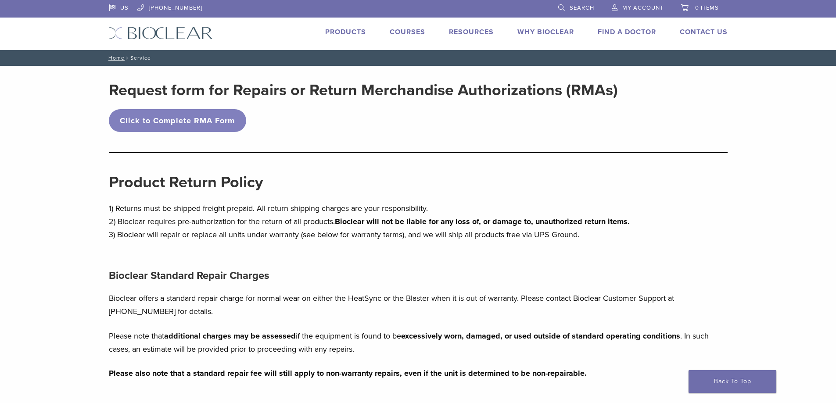 The image size is (836, 403). What do you see at coordinates (363, 90) in the screenshot?
I see `strong: Request form for Repairs or Return Merchandise Authorizations (RMAs)` at bounding box center [363, 90].